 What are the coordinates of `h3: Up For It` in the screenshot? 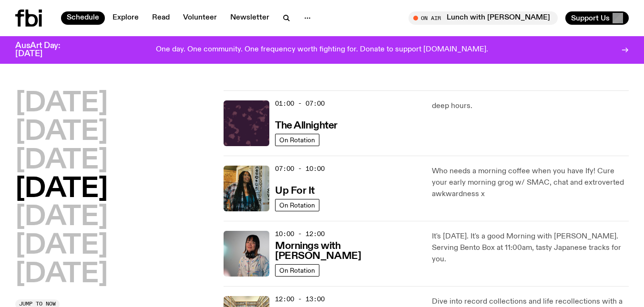 It's located at (295, 191).